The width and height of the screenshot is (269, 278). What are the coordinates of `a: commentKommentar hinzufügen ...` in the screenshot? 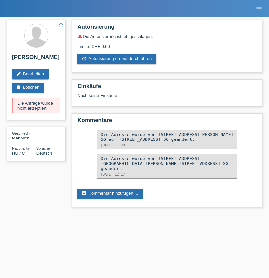 It's located at (110, 194).